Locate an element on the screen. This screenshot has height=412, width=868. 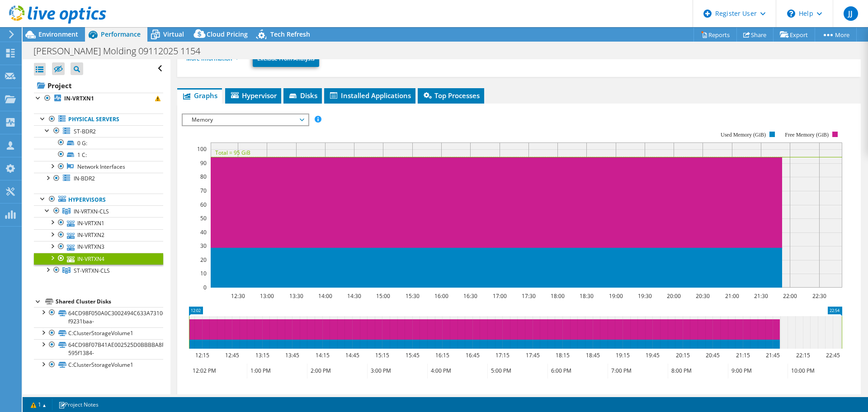
span: ST-BDR2 is located at coordinates (85, 131).